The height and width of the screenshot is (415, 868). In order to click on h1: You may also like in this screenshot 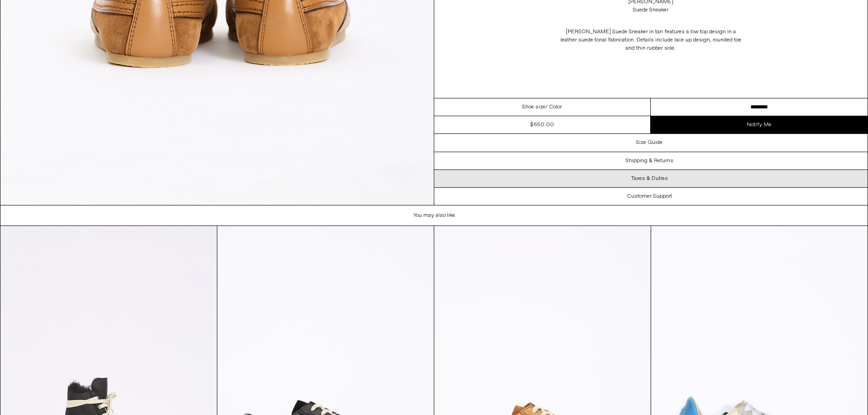, I will do `click(434, 215)`.